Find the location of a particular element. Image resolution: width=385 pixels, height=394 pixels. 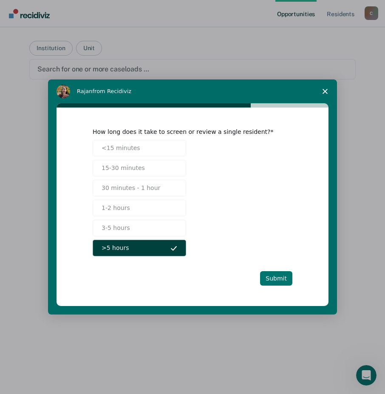

span: >5 hours is located at coordinates (115, 248).